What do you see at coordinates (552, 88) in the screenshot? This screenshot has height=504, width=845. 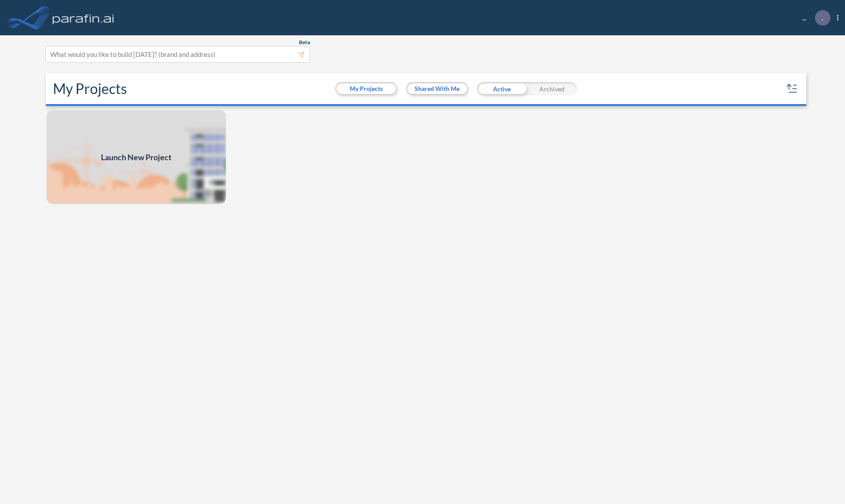 I see `div: Archived` at bounding box center [552, 88].